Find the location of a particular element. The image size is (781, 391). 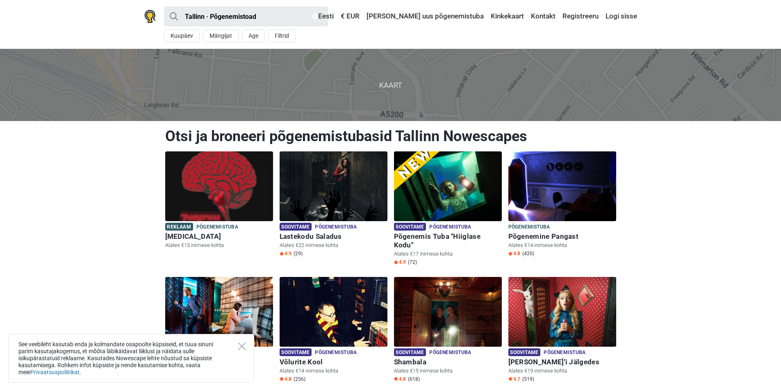

a: Põgenemine Pangast Põgenemistuba Põgenemine Pangast Alates €14 inimese kohta Star4.8 (420) is located at coordinates (562, 205).